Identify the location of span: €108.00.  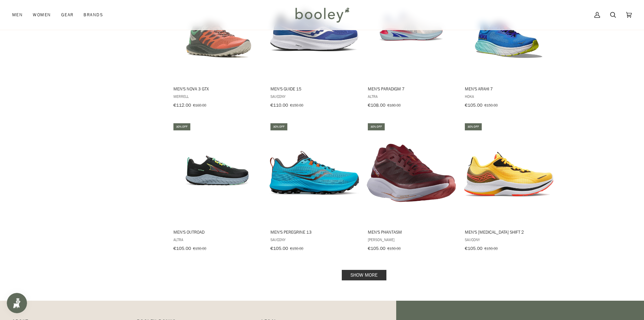
(377, 105).